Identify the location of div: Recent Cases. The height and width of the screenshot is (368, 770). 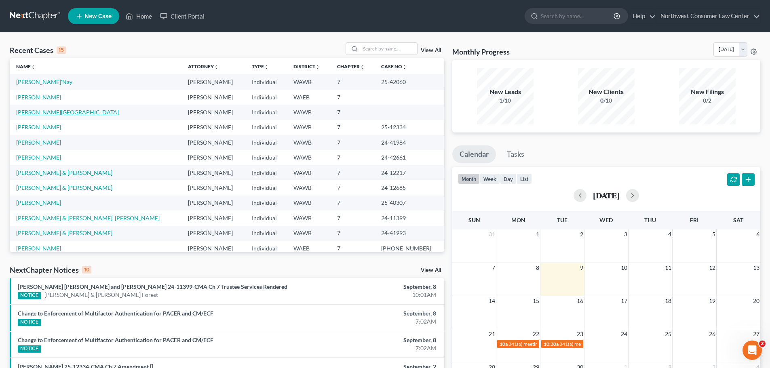
(38, 50).